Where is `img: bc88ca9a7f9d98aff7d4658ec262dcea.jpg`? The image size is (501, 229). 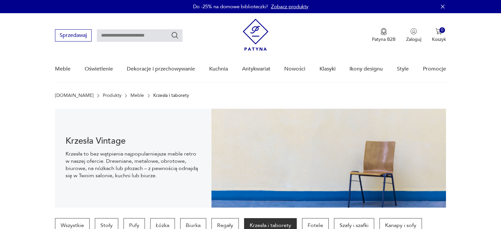 img: bc88ca9a7f9d98aff7d4658ec262dcea.jpg is located at coordinates (329, 158).